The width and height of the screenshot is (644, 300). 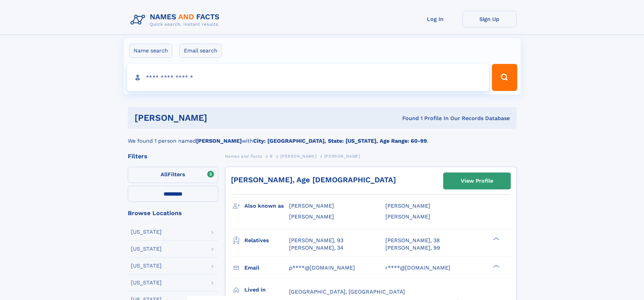 What do you see at coordinates (151, 51) in the screenshot?
I see `label: Name search` at bounding box center [151, 51].